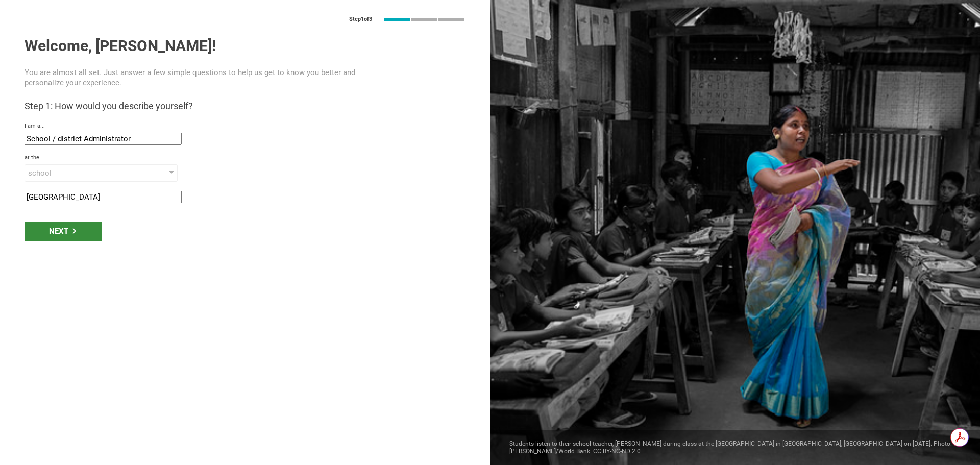 This screenshot has width=980, height=465. I want to click on p: You are almost all set. Just answer a few simple questions to help us get to know you better and ..., so click(200, 78).